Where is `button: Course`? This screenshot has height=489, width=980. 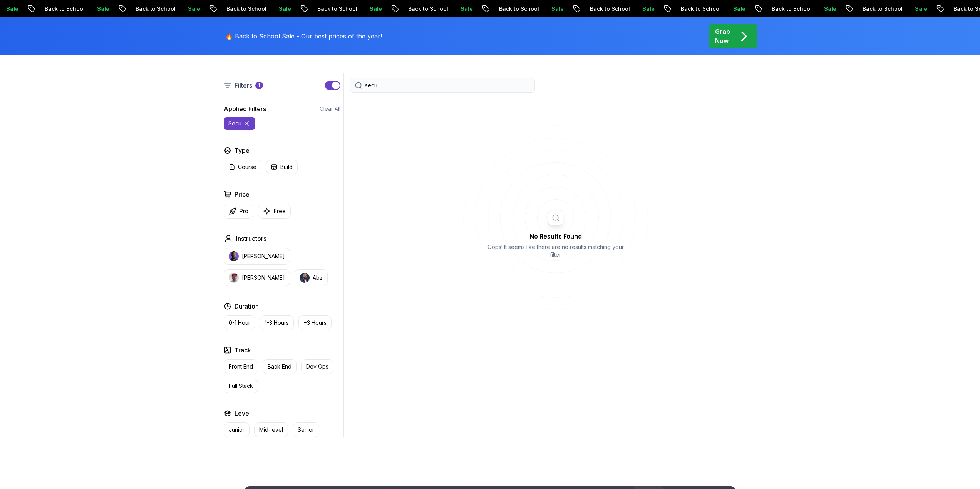 button: Course is located at coordinates (243, 167).